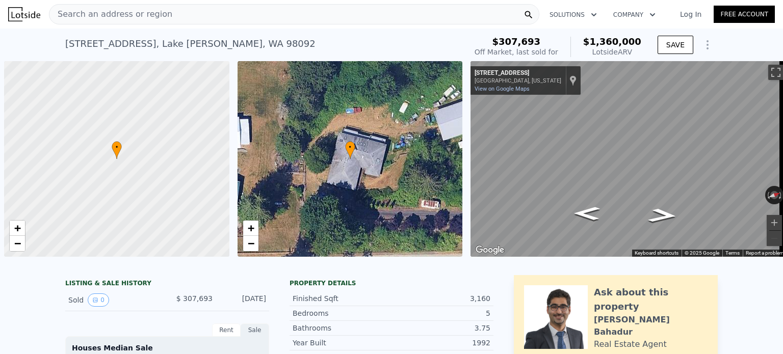  Describe the element at coordinates (441, 313) in the screenshot. I see `div: 5` at that location.